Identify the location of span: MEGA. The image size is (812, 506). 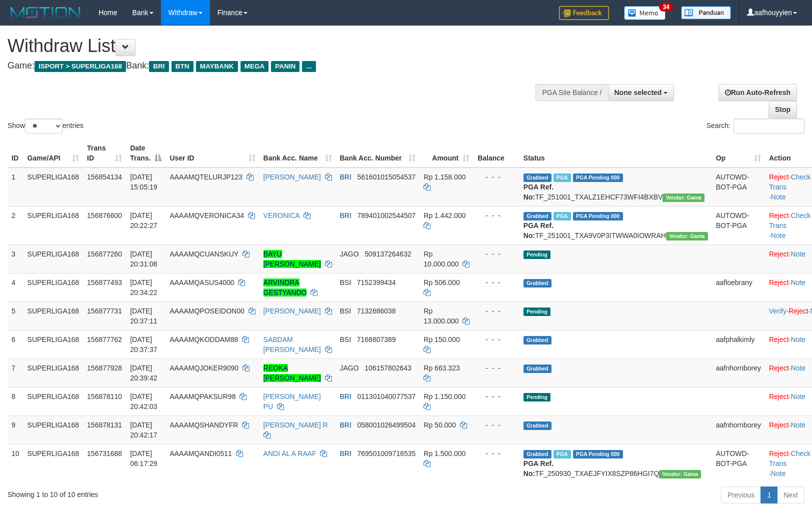
(255, 67).